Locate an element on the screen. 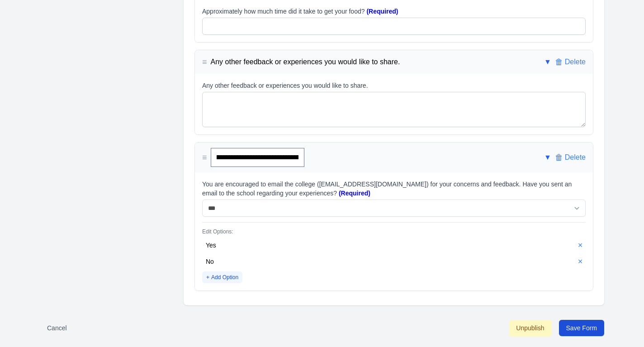  button: Cancel is located at coordinates (57, 328).